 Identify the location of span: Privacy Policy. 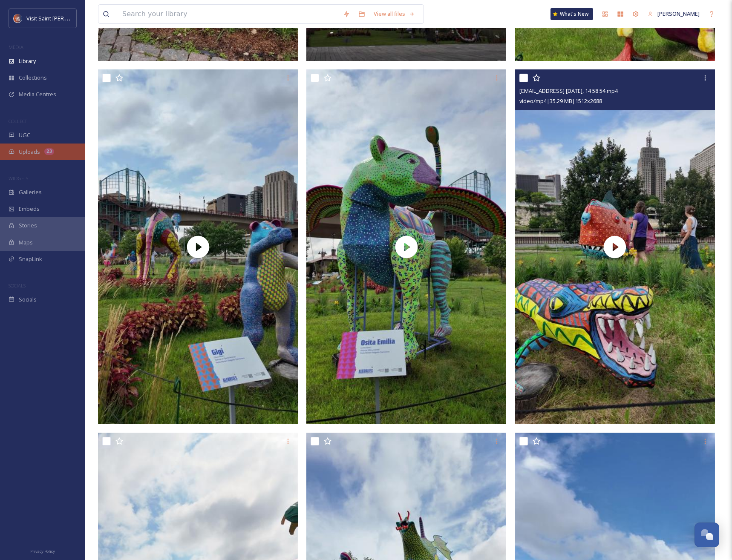
(43, 551).